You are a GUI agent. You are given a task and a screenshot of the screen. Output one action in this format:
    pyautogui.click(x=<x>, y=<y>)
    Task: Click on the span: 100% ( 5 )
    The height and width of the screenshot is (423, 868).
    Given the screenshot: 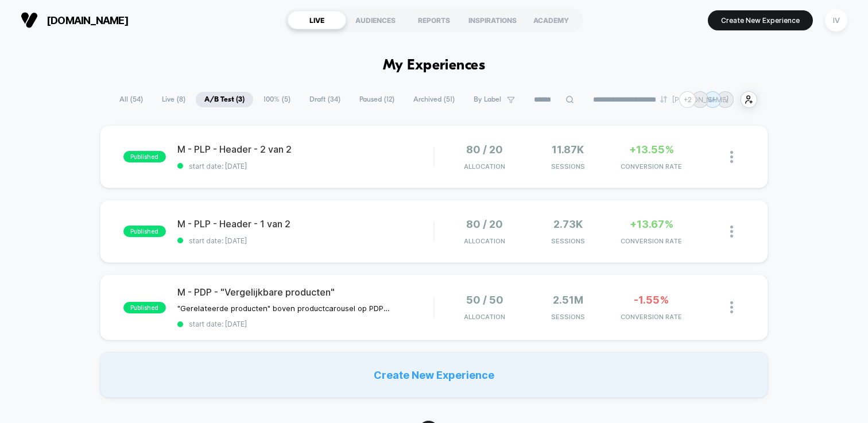 What is the action you would take?
    pyautogui.click(x=277, y=99)
    